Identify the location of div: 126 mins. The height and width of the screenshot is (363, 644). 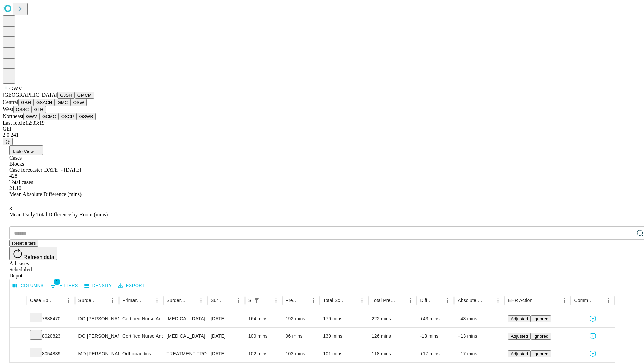
(393, 336).